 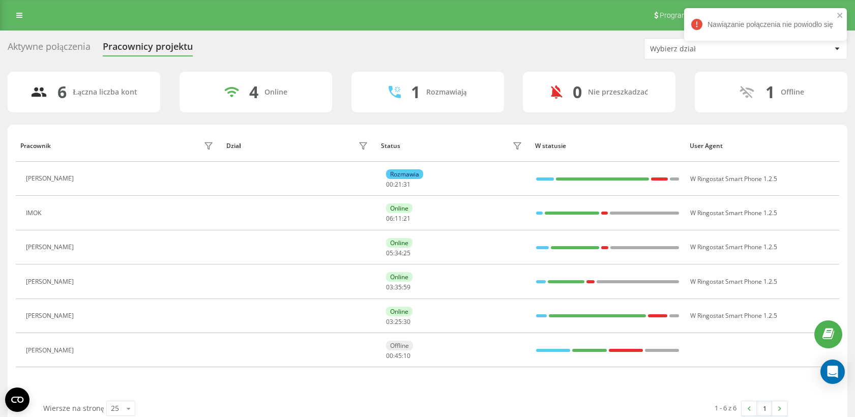 I want to click on div: Nie przeszkadzać, so click(x=618, y=92).